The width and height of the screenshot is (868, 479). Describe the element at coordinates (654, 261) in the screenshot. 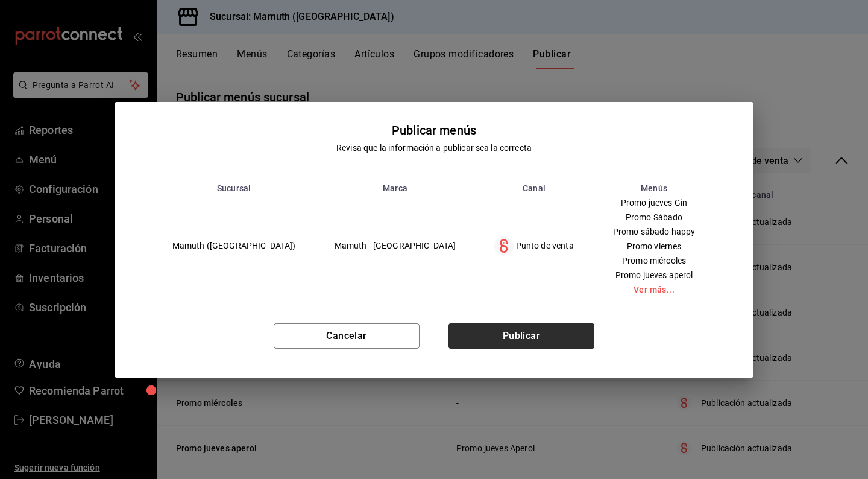

I see `span: Promo miércoles` at that location.